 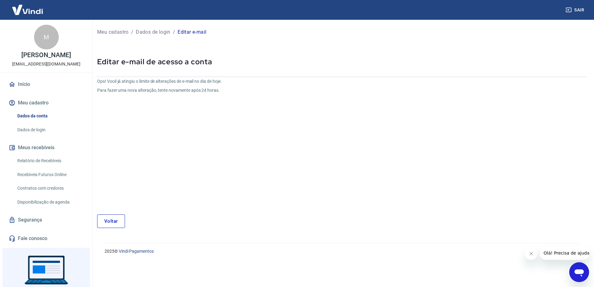 What do you see at coordinates (46, 239) in the screenshot?
I see `a: Fale conosco` at bounding box center [46, 239].